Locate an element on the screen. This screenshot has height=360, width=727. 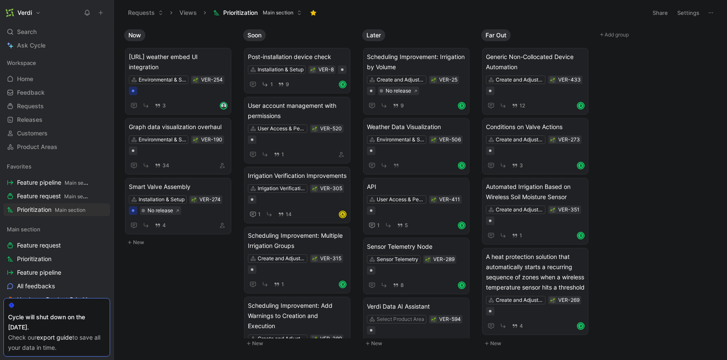
a: Feedback is located at coordinates (57, 93).